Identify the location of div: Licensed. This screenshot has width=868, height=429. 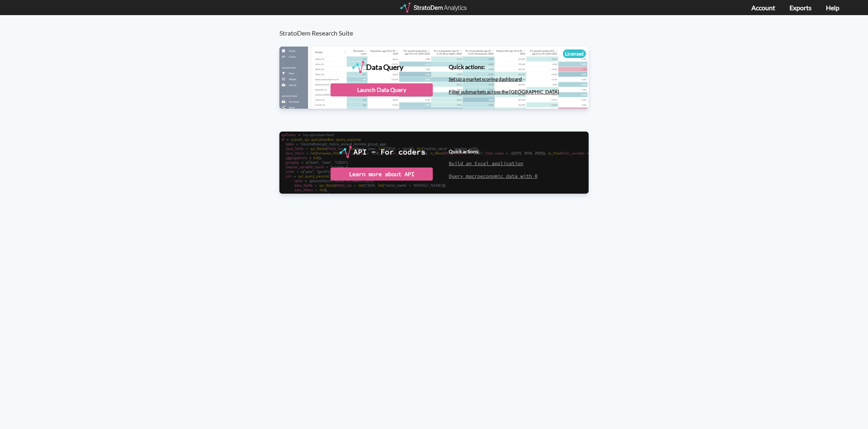
(574, 53).